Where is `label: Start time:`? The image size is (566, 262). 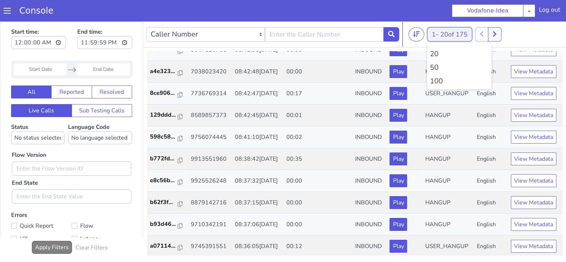 label: Start time: is located at coordinates (38, 17).